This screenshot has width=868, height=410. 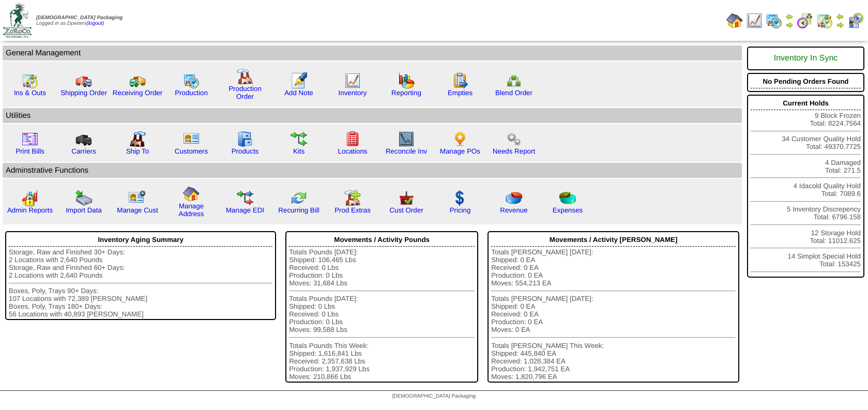 What do you see at coordinates (568, 198) in the screenshot?
I see `img: pie_chart2.png` at bounding box center [568, 198].